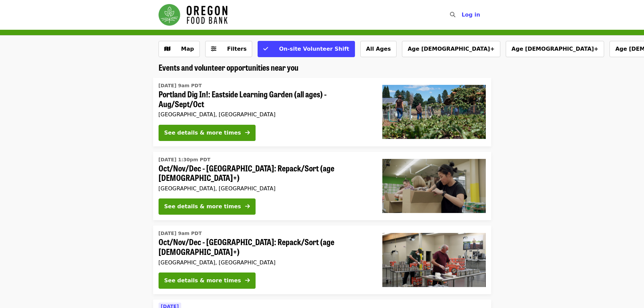 The image size is (644, 308). Describe the element at coordinates (322, 260) in the screenshot. I see `a: See details for "Oct/Nov/Dec - Portland: Repack/Sort (age 16+)"` at that location.